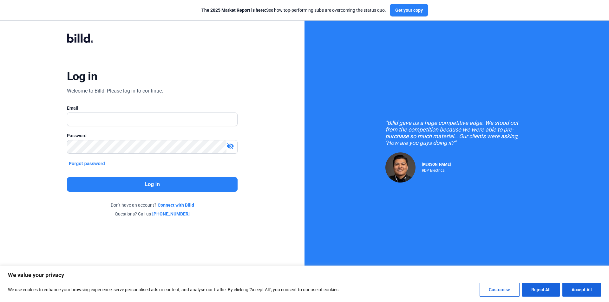 Image resolution: width=609 pixels, height=302 pixels. Describe the element at coordinates (152, 205) in the screenshot. I see `div: Don't have an account?` at that location.